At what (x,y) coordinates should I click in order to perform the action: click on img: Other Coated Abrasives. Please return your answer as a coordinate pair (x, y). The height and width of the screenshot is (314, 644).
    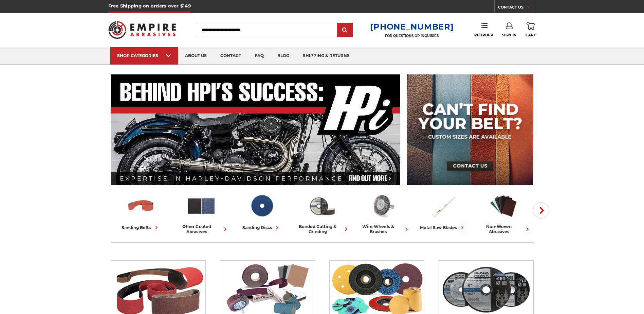
    Looking at the image, I should click on (201, 206).